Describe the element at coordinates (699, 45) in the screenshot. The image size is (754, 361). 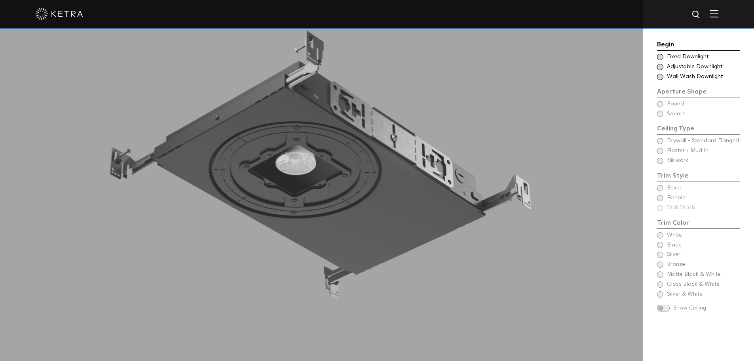
I see `div: Begin` at that location.